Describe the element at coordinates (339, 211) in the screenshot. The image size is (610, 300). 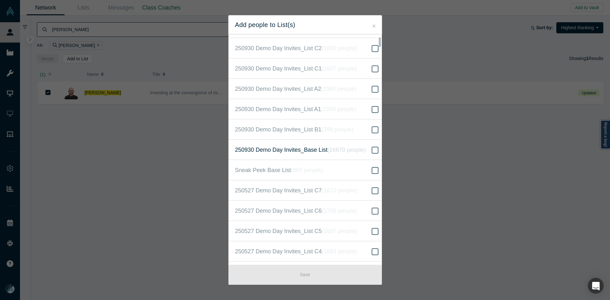
I see `i: ( 1709 people )` at that location.